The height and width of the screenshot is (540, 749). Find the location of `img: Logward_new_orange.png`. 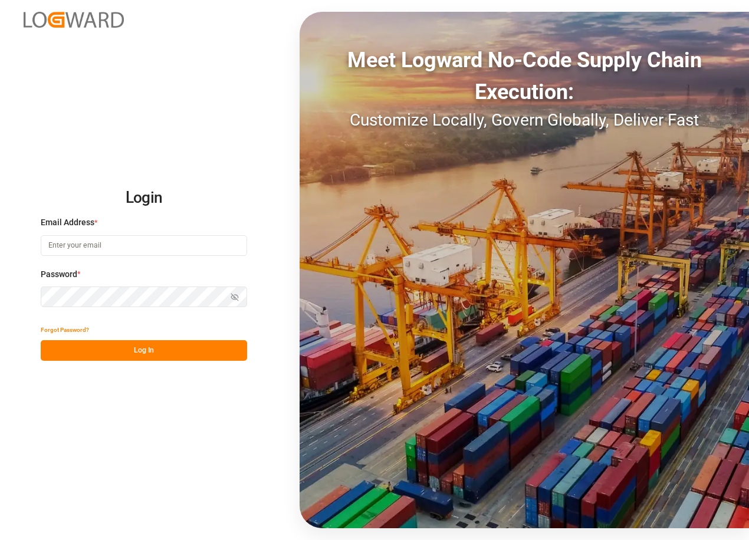

img: Logward_new_orange.png is located at coordinates (74, 19).